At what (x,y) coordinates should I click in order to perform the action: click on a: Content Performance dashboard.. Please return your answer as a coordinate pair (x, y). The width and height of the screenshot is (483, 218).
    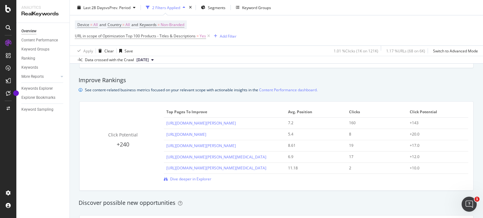
    Looking at the image, I should click on (288, 90).